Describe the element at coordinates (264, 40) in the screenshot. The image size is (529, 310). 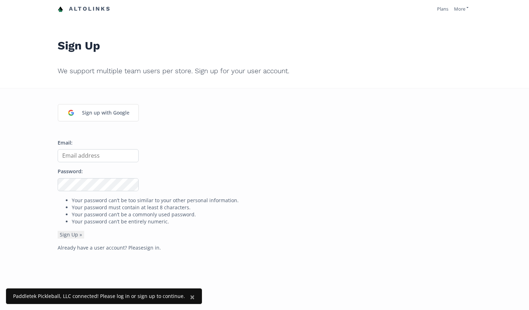
I see `h1: Sign Up` at that location.